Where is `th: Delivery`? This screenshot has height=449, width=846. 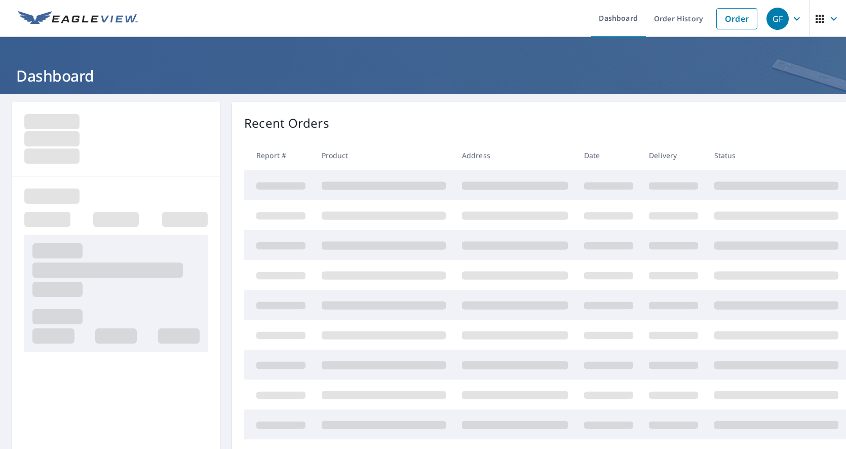 th: Delivery is located at coordinates (674, 155).